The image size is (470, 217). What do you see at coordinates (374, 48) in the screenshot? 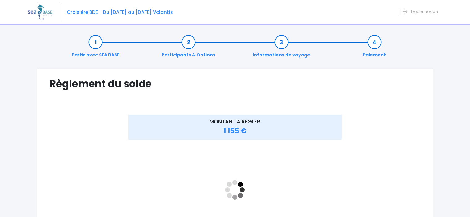
I see `a: Paiement` at bounding box center [374, 48].